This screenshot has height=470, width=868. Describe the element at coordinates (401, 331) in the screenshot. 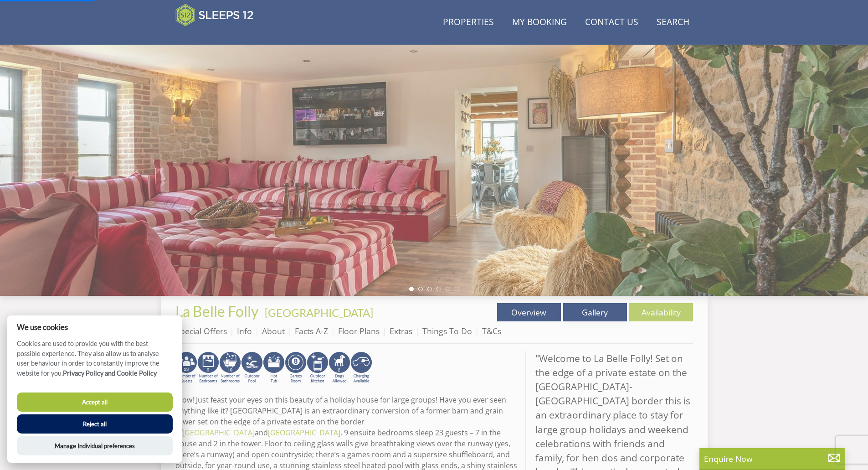

I see `a: Extras` at that location.